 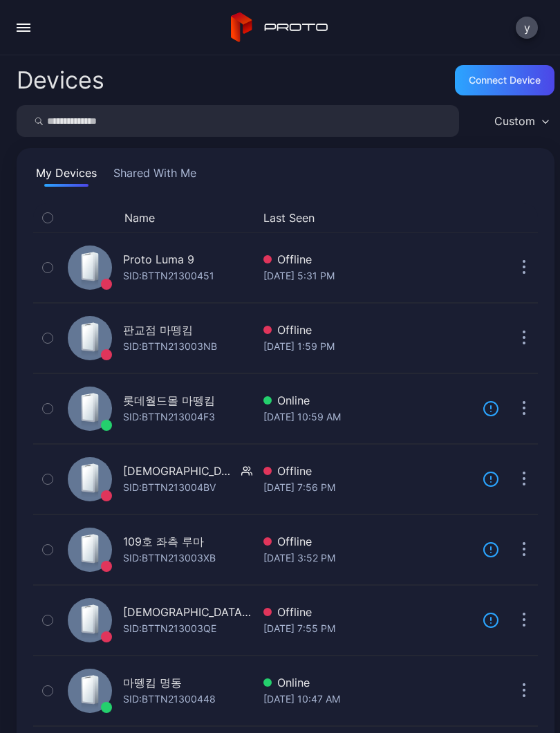 I want to click on div: SID: BTTN213003NB, so click(x=170, y=346).